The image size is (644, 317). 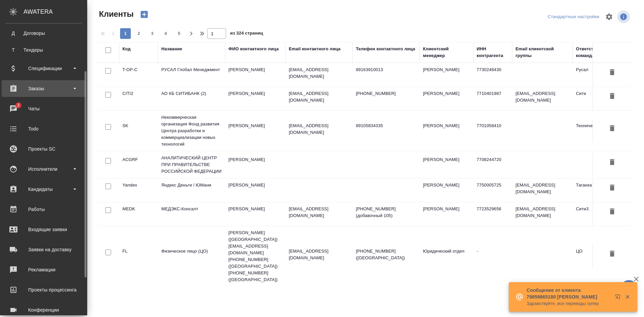 What do you see at coordinates (600, 190) in the screenshot?
I see `td: Таганка` at bounding box center [600, 190].